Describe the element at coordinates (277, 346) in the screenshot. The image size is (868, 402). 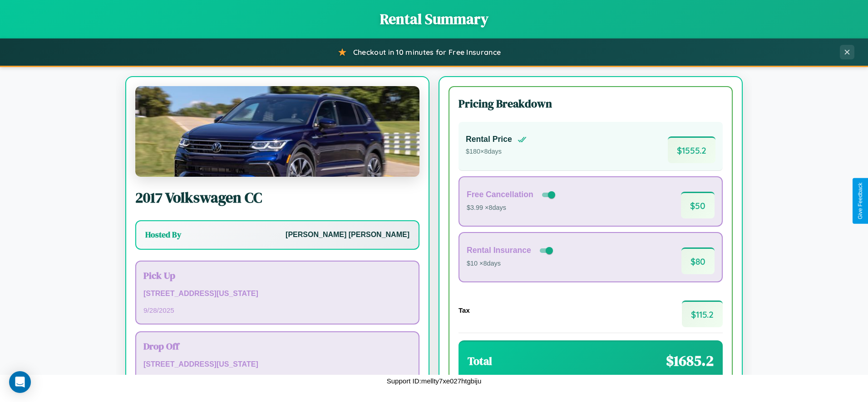
I see `h3: Drop Off` at that location.